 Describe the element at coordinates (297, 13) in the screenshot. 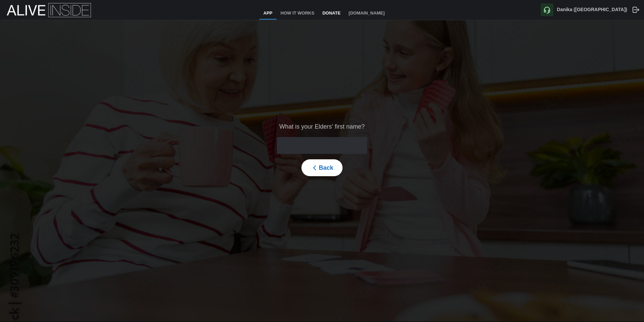

I see `a: How It Works` at that location.